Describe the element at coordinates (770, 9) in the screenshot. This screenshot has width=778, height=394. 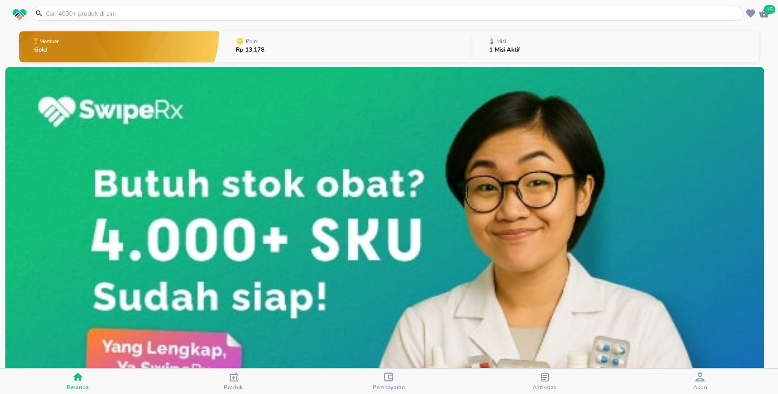
I see `span: 15` at that location.